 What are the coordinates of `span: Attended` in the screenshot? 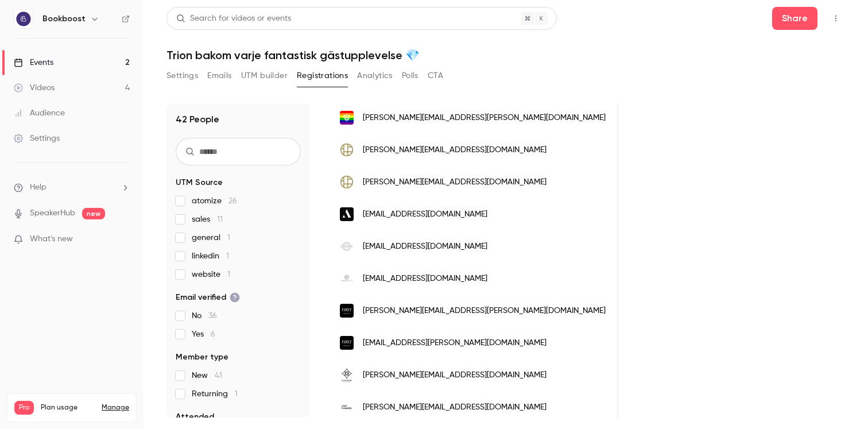 It's located at (195, 417).